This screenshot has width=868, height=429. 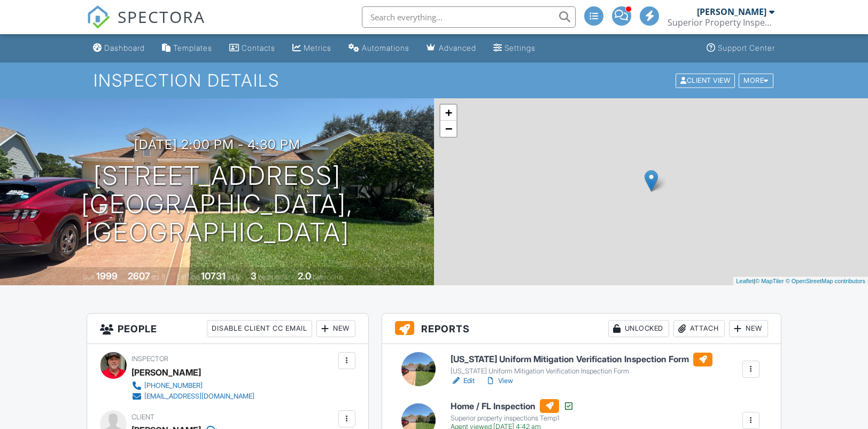 I want to click on div: Superior property inspections Temp1, so click(x=512, y=419).